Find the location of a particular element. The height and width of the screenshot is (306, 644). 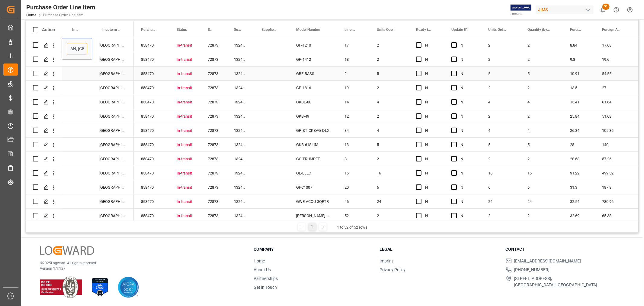

img: Exertis%20JAM%20-%20Email%20Logo.jpg_1722504956.jpg is located at coordinates (521, 10).